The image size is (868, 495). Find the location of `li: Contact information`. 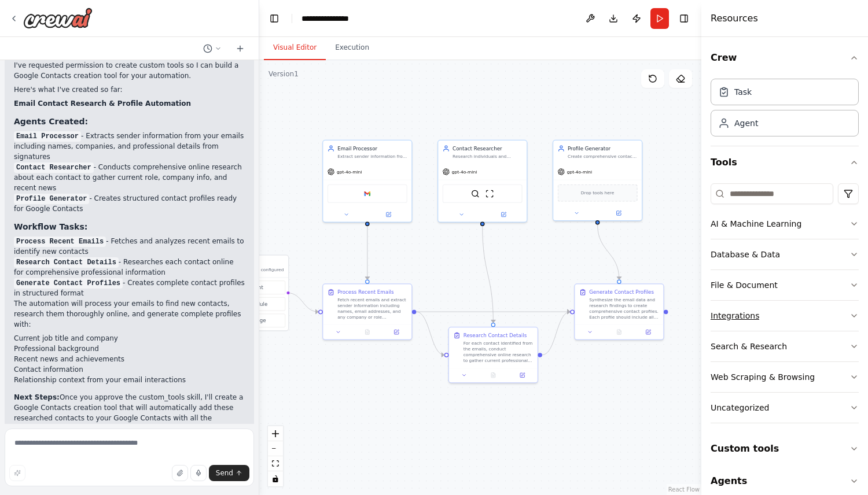

li: Contact information is located at coordinates (129, 369).